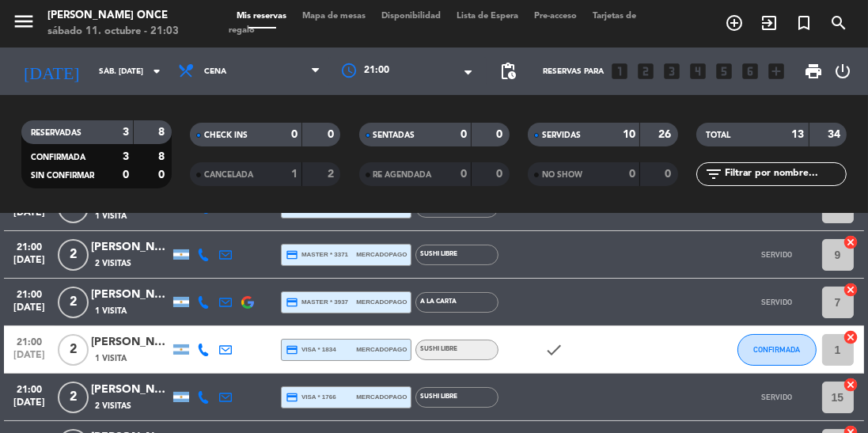 Image resolution: width=868 pixels, height=433 pixels. What do you see at coordinates (839, 23) in the screenshot?
I see `i: search` at bounding box center [839, 23].